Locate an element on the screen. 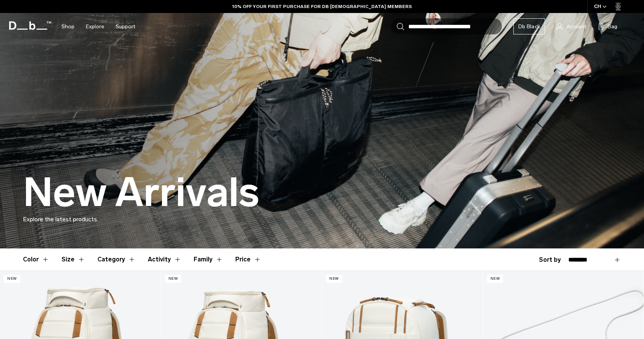 This screenshot has height=339, width=644. button: Toggle Price is located at coordinates (248, 259).